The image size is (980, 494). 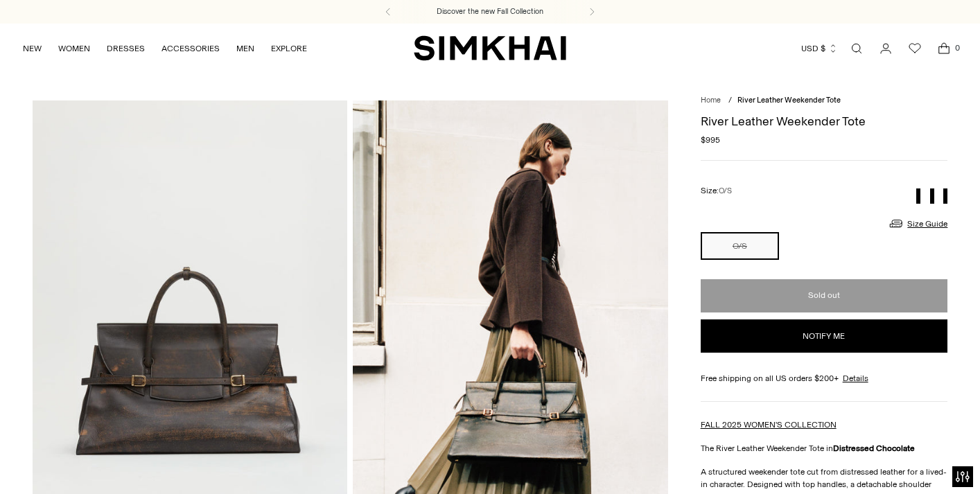 I want to click on span: 0, so click(x=957, y=48).